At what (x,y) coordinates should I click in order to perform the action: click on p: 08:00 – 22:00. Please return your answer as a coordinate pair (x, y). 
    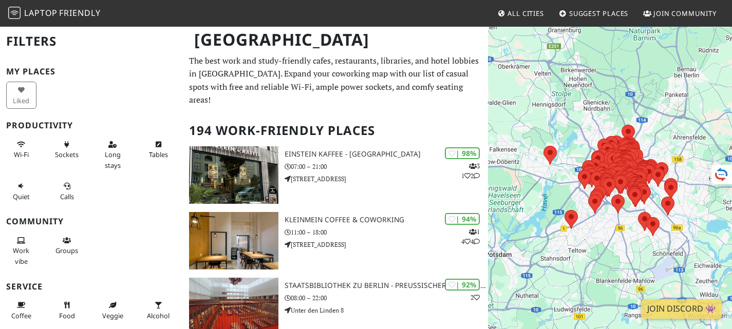
    Looking at the image, I should click on (387, 298).